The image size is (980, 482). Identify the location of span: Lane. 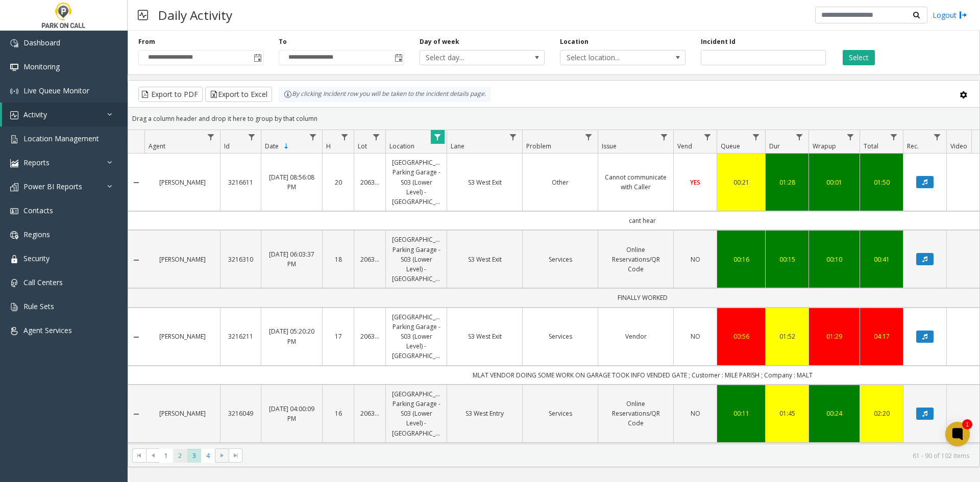
(457, 146).